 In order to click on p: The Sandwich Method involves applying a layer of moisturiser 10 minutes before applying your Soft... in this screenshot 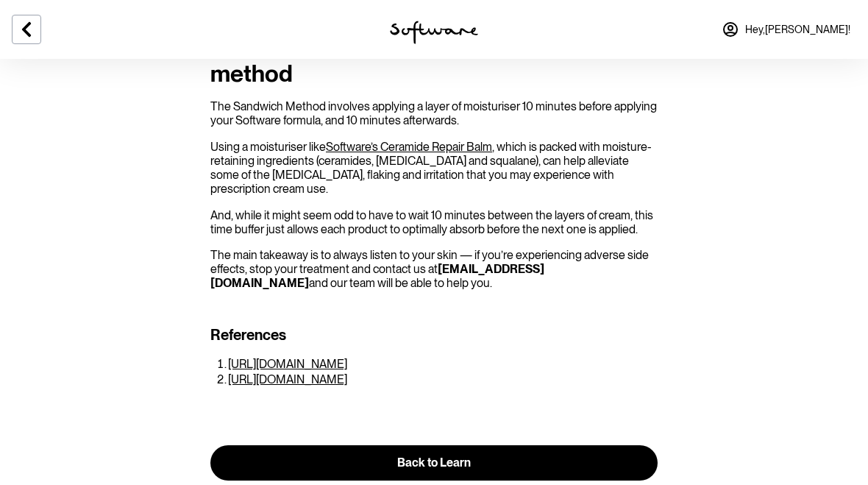, I will do `click(434, 113)`.